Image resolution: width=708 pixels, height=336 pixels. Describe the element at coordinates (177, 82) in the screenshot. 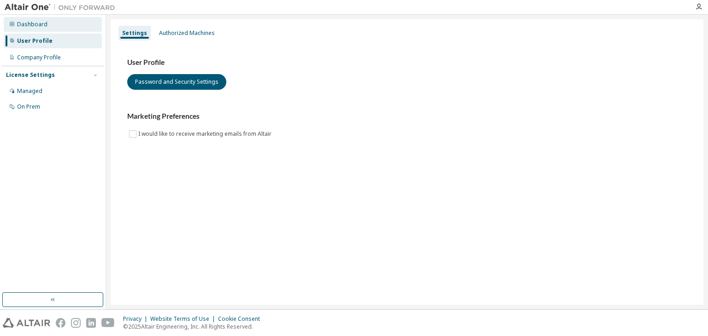

I see `button: Password and Security Settings` at that location.